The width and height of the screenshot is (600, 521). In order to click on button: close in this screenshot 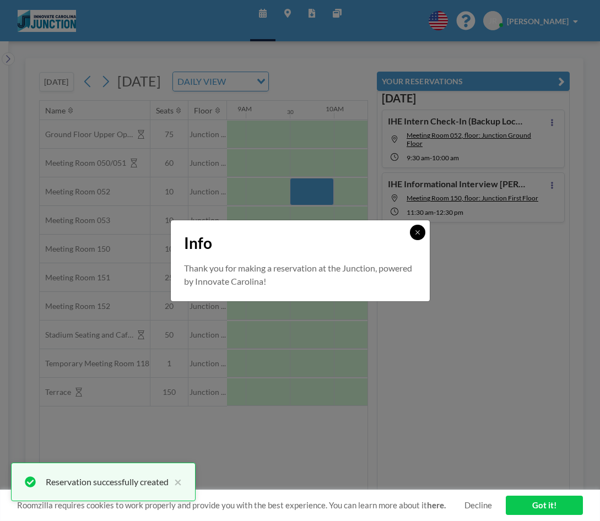, I will do `click(175, 482)`.